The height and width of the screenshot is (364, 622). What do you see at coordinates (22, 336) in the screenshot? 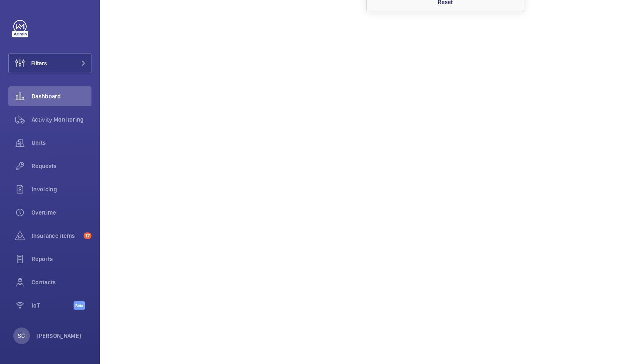
I see `p: SG` at bounding box center [22, 336].